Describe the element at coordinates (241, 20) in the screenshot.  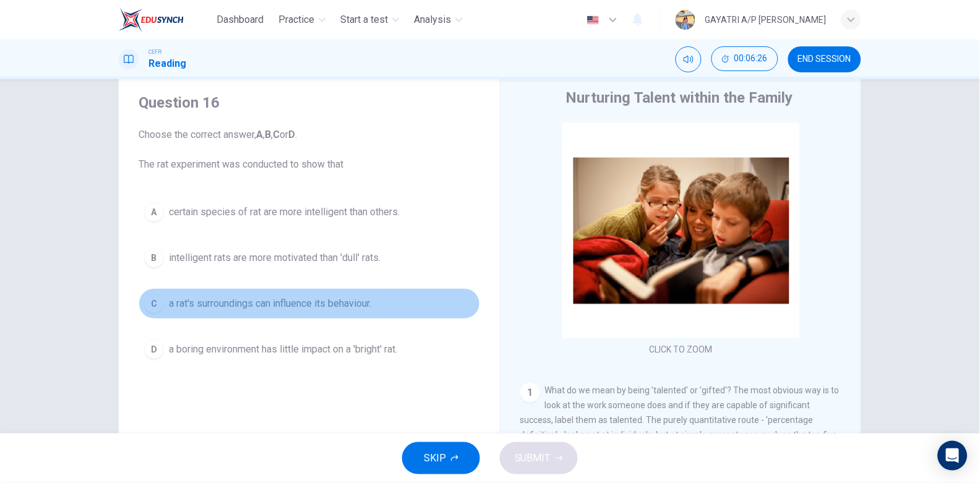
I see `button: Dashboard` at that location.